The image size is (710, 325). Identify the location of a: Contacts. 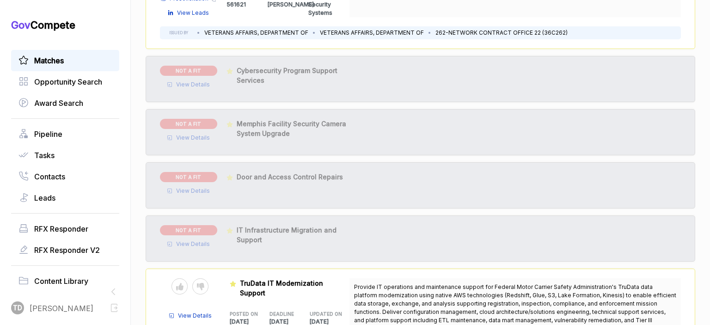
(65, 177).